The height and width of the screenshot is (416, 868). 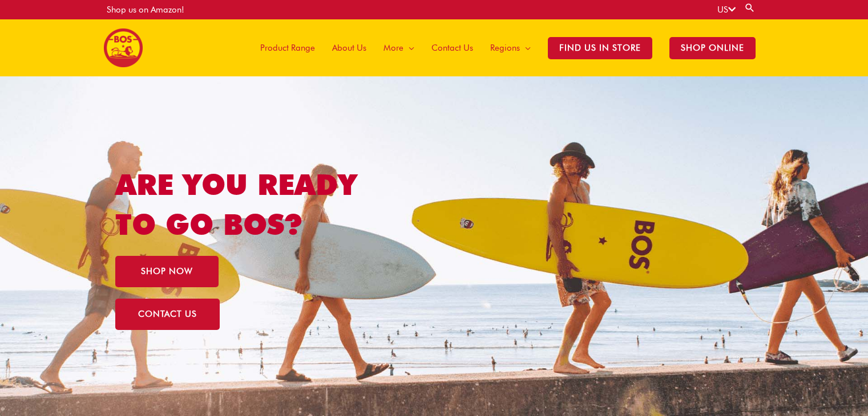 I want to click on a: SHOP NOW, so click(x=166, y=271).